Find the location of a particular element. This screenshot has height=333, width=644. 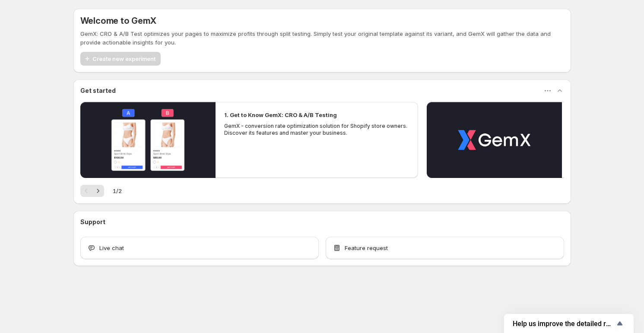

p: GemX - conversion rate optimization solution for Shopify store owners. Discover its features and ... is located at coordinates (317, 129).